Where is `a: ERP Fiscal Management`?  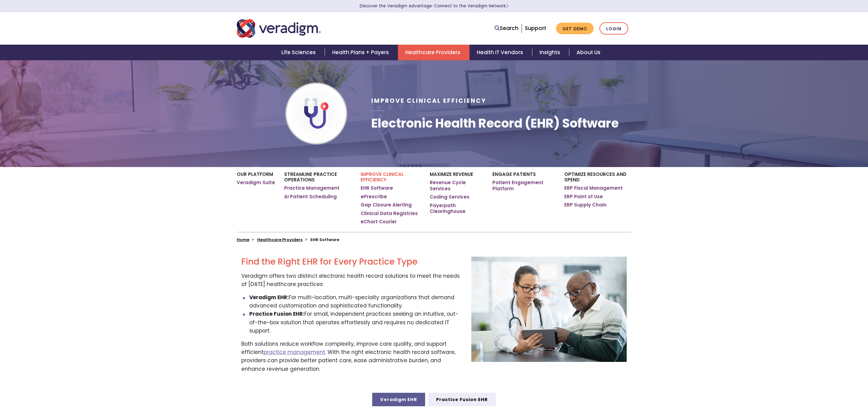 a: ERP Fiscal Management is located at coordinates (593, 188).